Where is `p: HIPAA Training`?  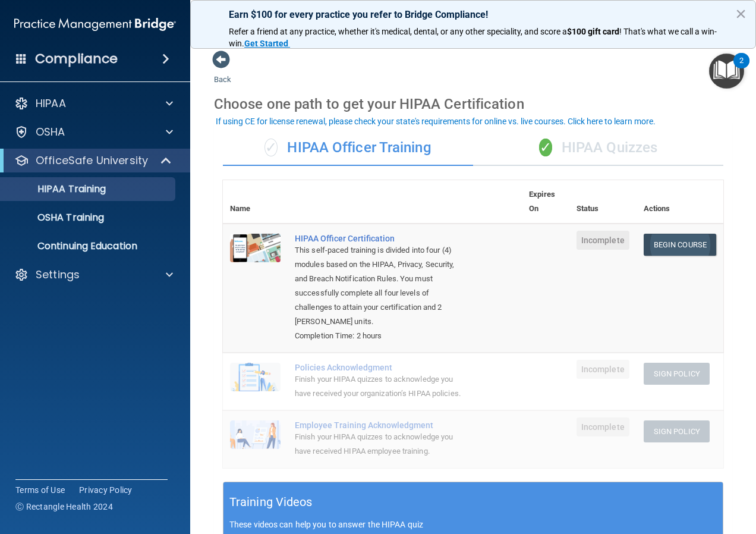
p: HIPAA Training is located at coordinates (57, 189).